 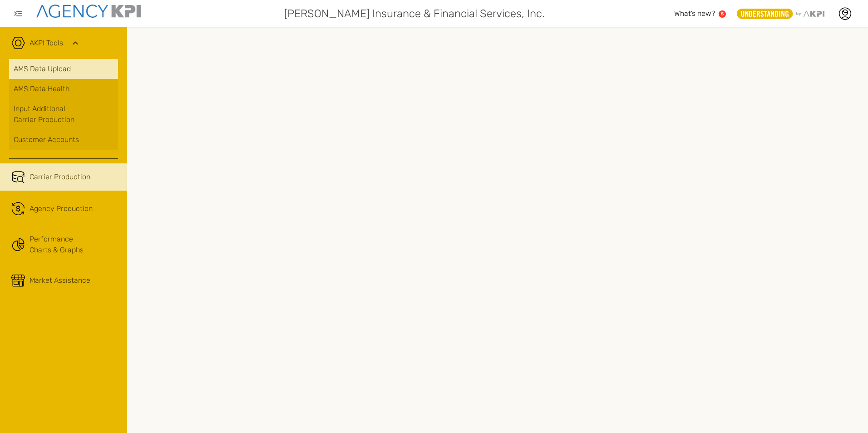 What do you see at coordinates (694, 13) in the screenshot?
I see `span: What’s new?` at bounding box center [694, 13].